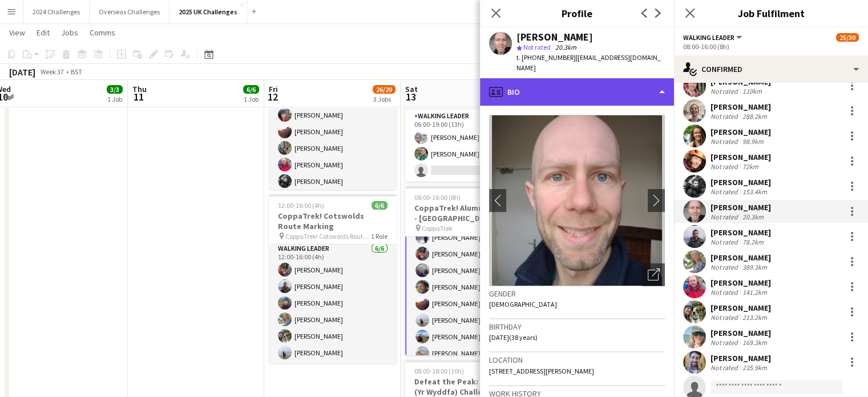 This screenshot has height=397, width=868. Describe the element at coordinates (577, 200) in the screenshot. I see `img: Crew avatar or photo` at that location.